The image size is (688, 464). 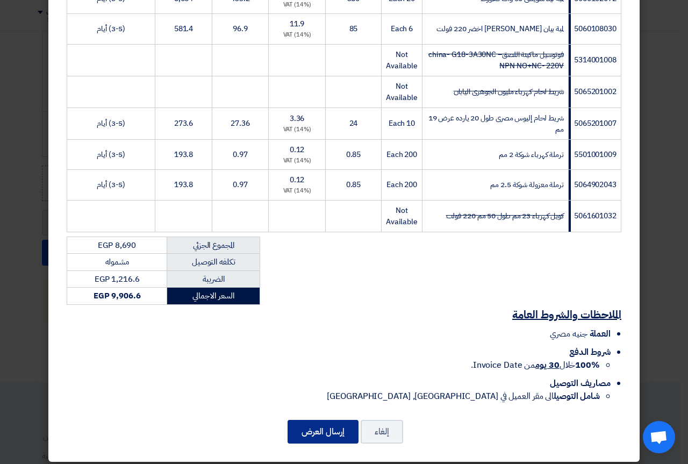 What do you see at coordinates (531, 154) in the screenshot?
I see `span: ترملة كهرباء شوكة 2 مم` at bounding box center [531, 154].